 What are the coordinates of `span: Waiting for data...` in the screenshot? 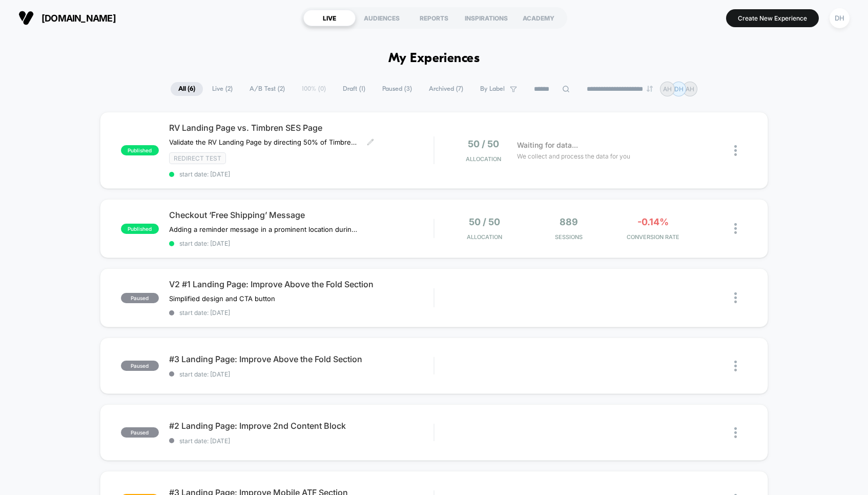 It's located at (547, 145).